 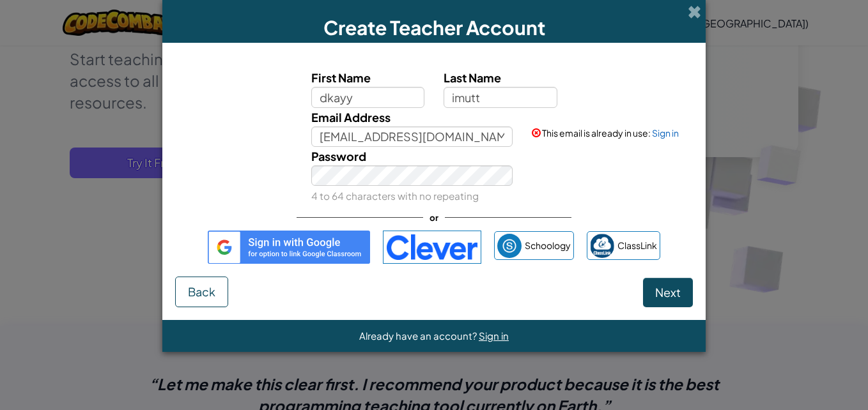 What do you see at coordinates (509, 246) in the screenshot?
I see `img: schoology.png` at bounding box center [509, 246].